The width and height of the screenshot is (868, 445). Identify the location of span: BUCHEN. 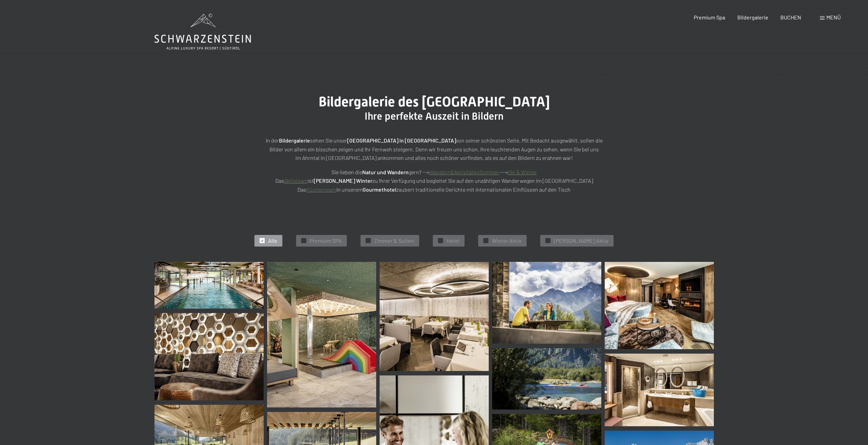
(790, 17).